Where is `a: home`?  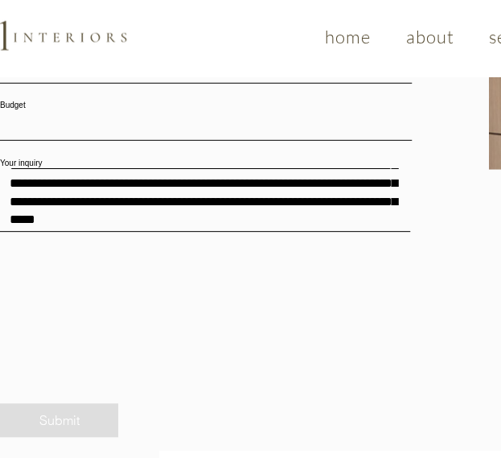
a: home is located at coordinates (348, 36).